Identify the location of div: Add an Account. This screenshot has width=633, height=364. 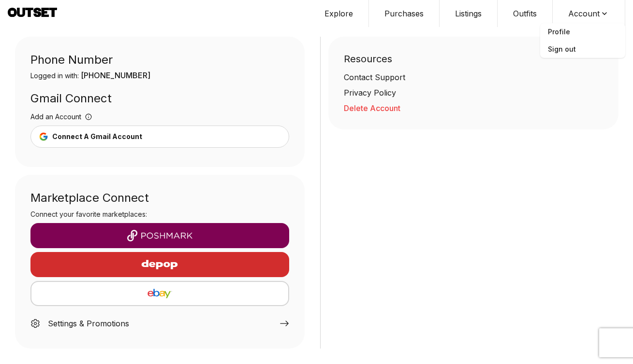
(160, 119).